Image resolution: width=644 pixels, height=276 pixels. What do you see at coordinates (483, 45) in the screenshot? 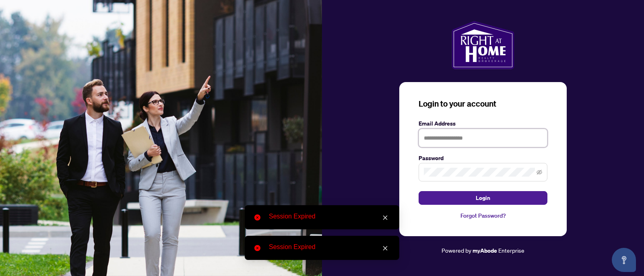
I see `img: ma-logo` at bounding box center [483, 45].